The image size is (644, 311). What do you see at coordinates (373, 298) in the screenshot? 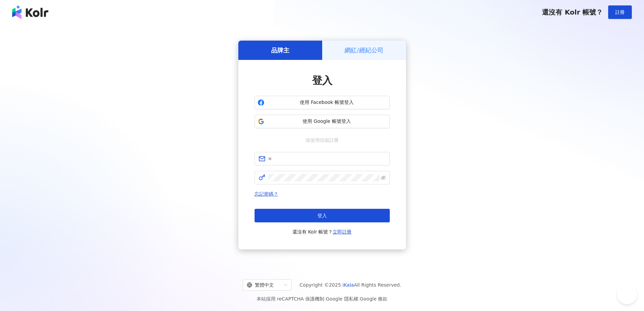
I see `a: Google 條款` at bounding box center [373, 298].